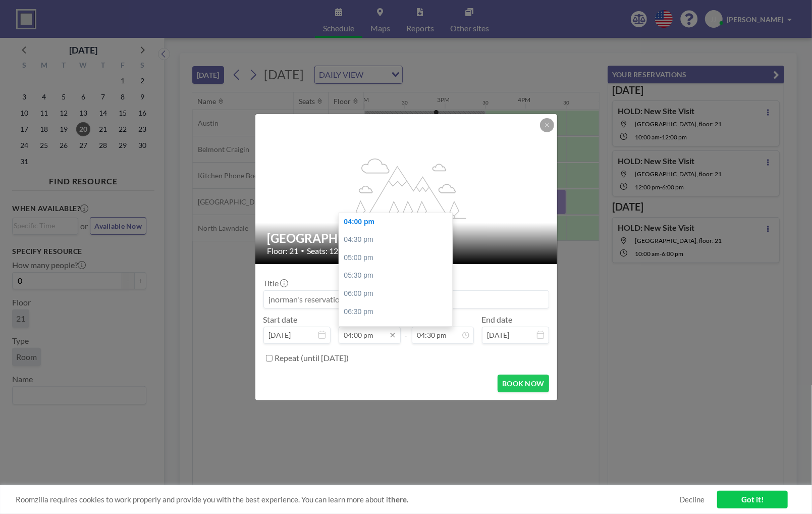 Image resolution: width=812 pixels, height=514 pixels. Describe the element at coordinates (398, 222) in the screenshot. I see `div: 04:00 pm` at that location.